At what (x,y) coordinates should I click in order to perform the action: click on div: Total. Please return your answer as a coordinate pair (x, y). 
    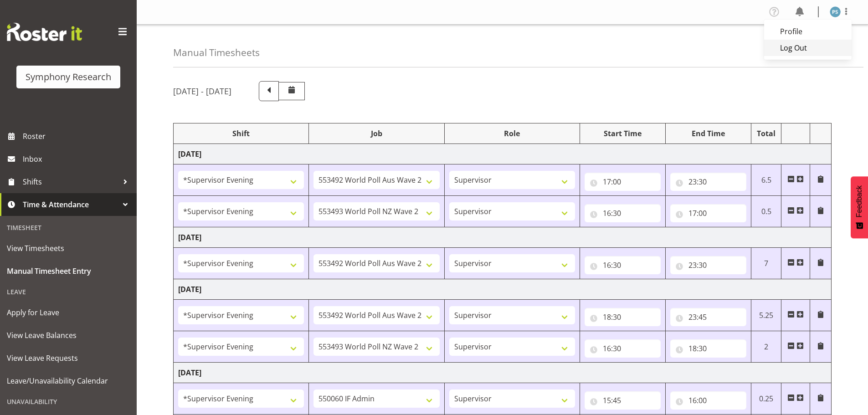
    Looking at the image, I should click on (766, 134).